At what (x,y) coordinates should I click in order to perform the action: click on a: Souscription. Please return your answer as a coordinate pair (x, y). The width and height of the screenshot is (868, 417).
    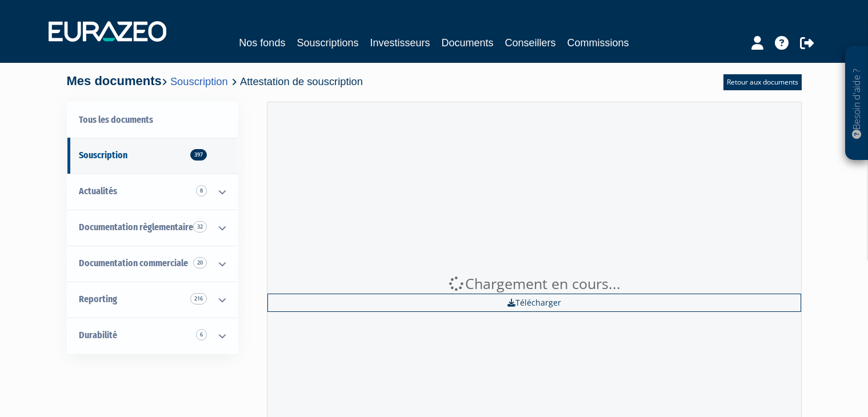
    Looking at the image, I should click on (199, 81).